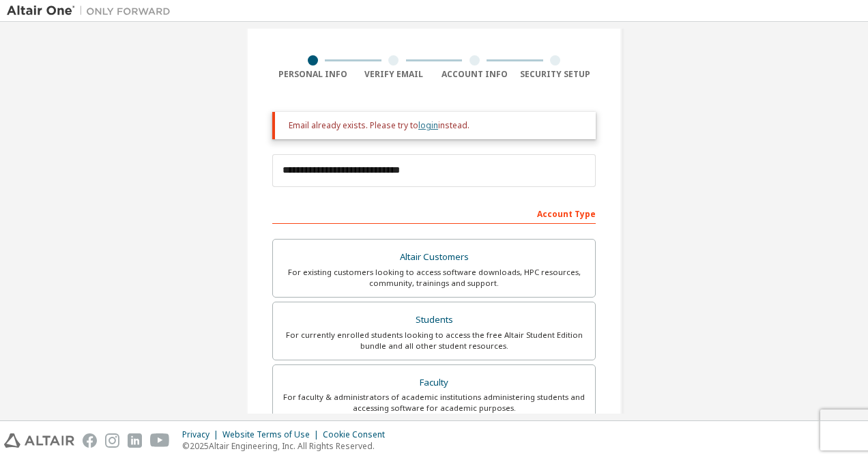  What do you see at coordinates (434, 403) in the screenshot?
I see `div: For faculty & administrators of academic institutions administering students and accessing softwa...` at bounding box center [434, 403].